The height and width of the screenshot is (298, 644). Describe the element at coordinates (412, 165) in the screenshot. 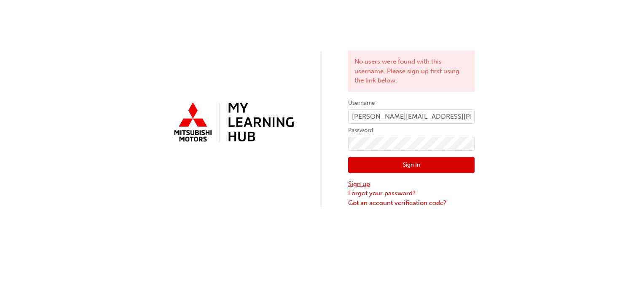

I see `button: Sign In` at that location.